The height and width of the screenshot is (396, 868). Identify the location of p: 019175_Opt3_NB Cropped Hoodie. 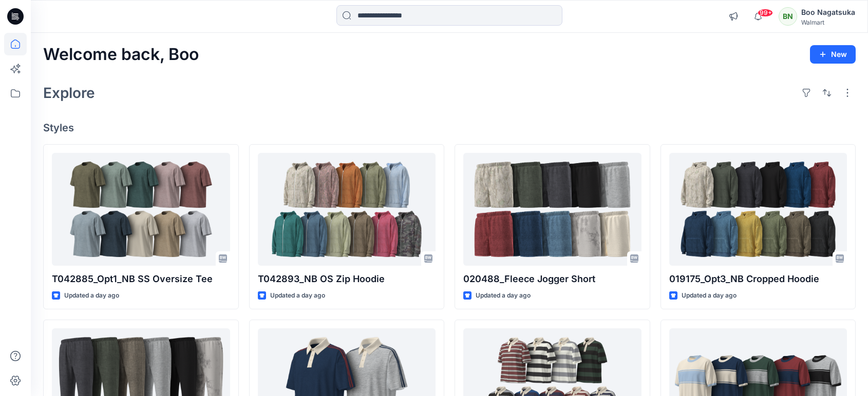
(758, 279).